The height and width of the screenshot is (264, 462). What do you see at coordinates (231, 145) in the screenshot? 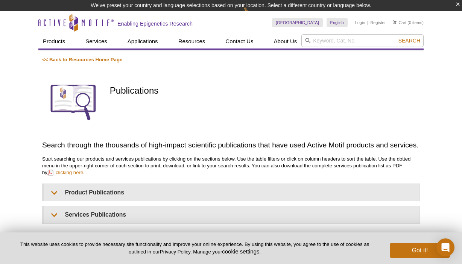
I see `h2: Search through the thousands of high-impact scientific publications that have used Active Motif p...` at bounding box center [231, 145].